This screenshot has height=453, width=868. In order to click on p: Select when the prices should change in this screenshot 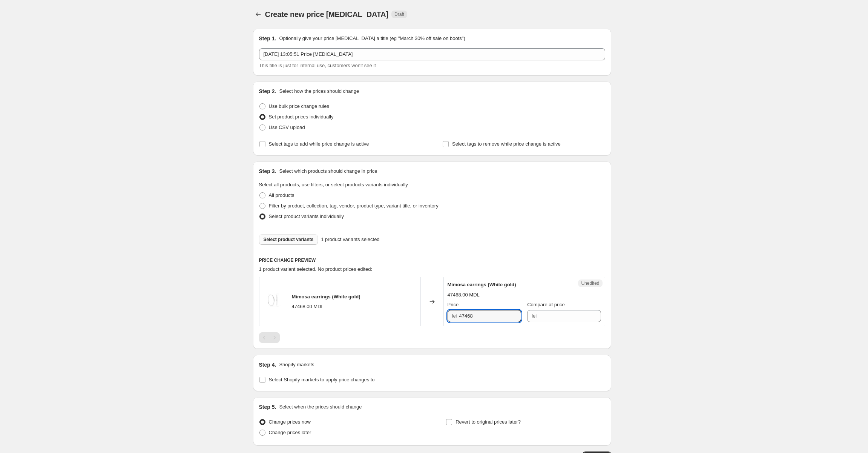, I will do `click(320, 407)`.